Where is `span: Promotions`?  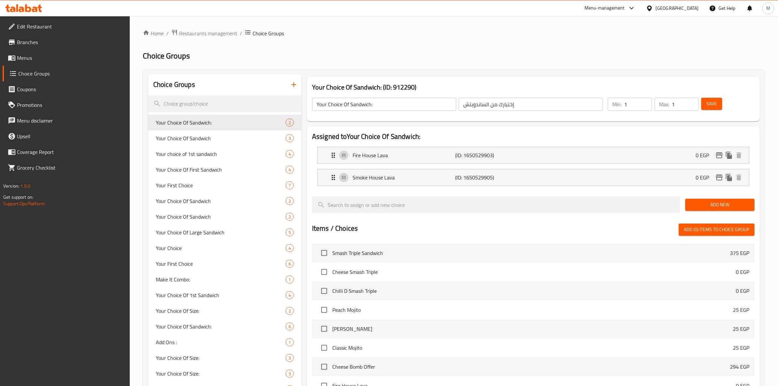 span: Promotions is located at coordinates (71, 105).